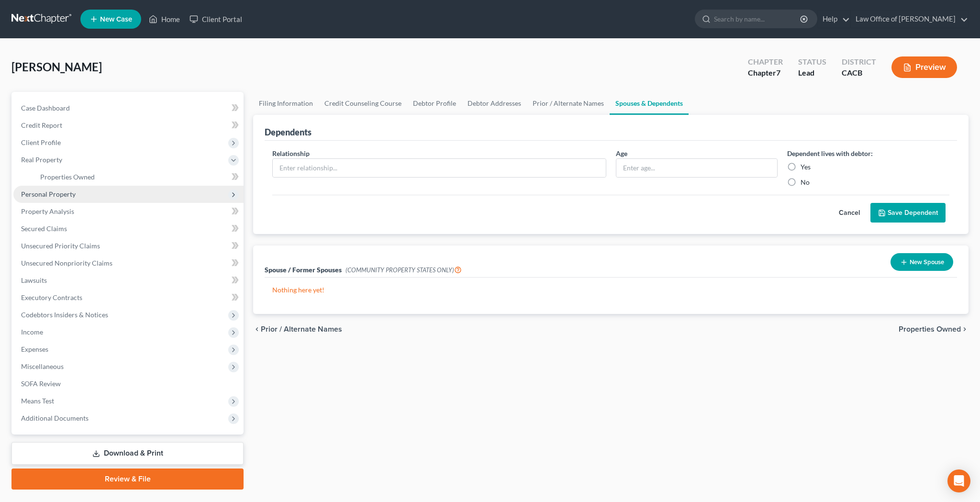 This screenshot has width=980, height=502. I want to click on span: Client Profile, so click(41, 142).